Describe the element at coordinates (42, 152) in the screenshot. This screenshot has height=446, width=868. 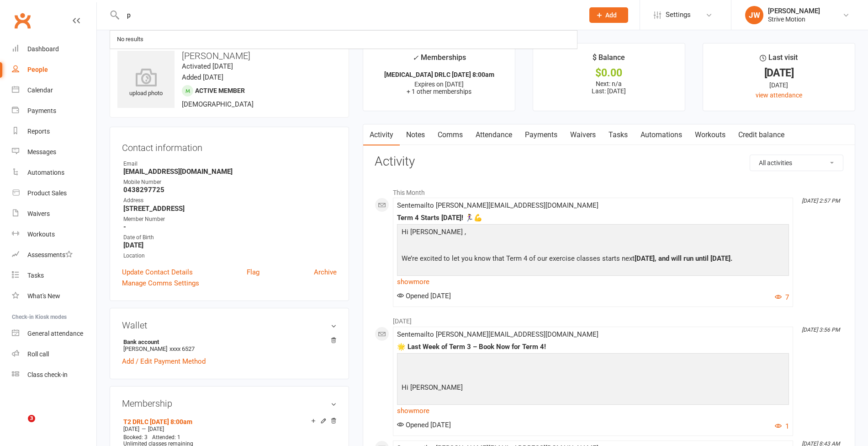
I see `div: Messages` at that location.